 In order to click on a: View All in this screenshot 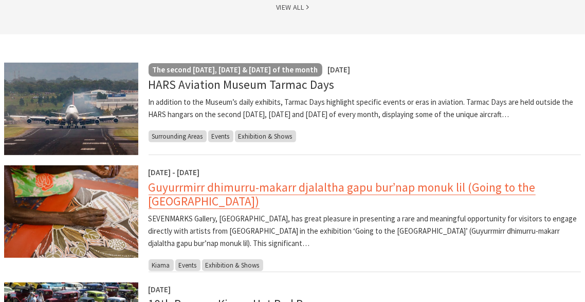, I will do `click(292, 7)`.